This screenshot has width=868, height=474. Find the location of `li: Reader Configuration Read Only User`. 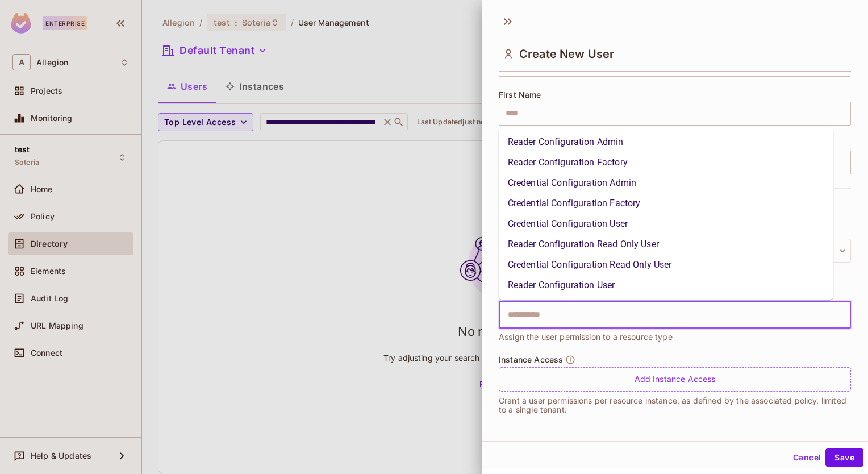

li: Reader Configuration Read Only User is located at coordinates (666, 244).